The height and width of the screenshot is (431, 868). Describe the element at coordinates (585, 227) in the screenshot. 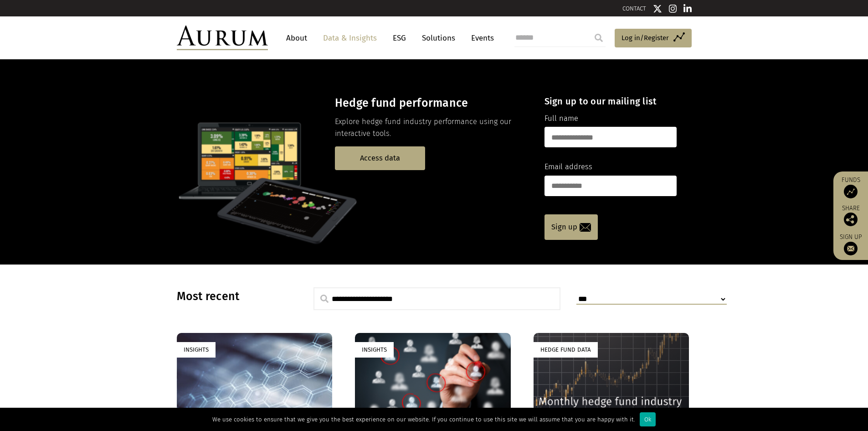

I see `img: email-icon` at that location.